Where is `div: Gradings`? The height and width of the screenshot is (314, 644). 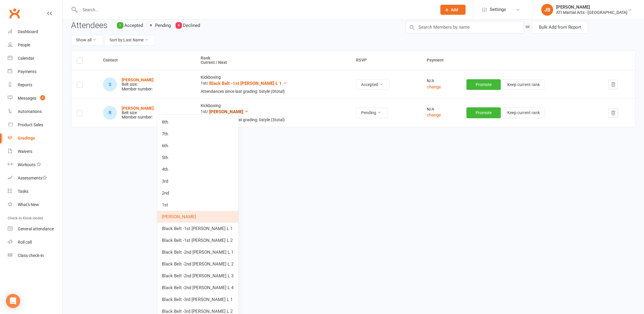 div: Gradings is located at coordinates (26, 138).